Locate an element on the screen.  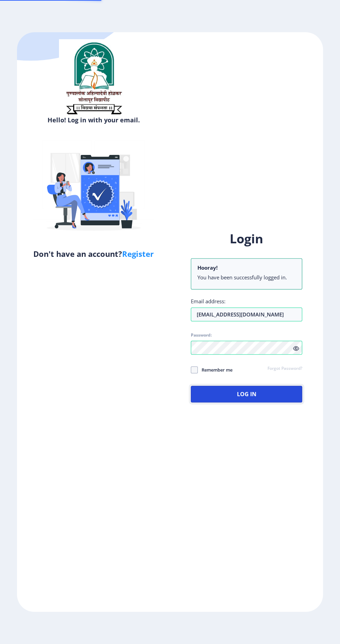
h1: Login is located at coordinates (246, 239).